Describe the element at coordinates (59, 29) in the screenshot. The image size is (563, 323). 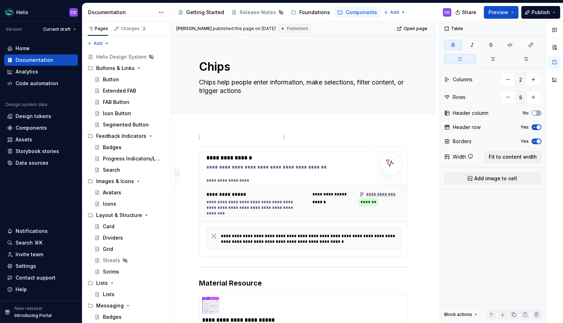
I see `button: Current draft` at that location.